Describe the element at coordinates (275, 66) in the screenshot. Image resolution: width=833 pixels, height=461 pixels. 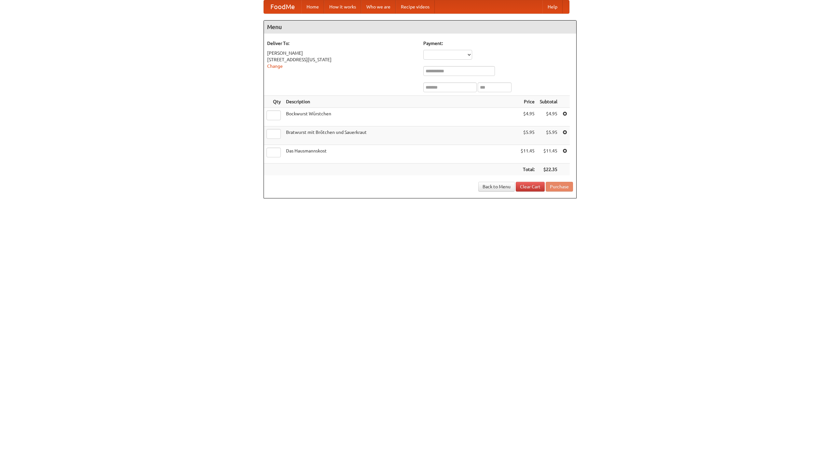
I see `a: Change` at that location.